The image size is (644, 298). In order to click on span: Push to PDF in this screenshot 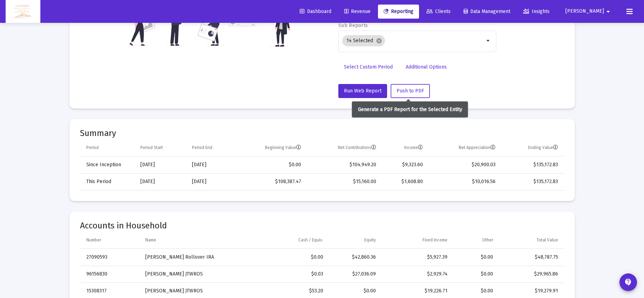, I will do `click(411, 90)`.